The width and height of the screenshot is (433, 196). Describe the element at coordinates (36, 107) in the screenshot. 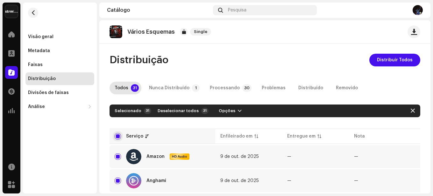

I see `div: Análise` at that location.